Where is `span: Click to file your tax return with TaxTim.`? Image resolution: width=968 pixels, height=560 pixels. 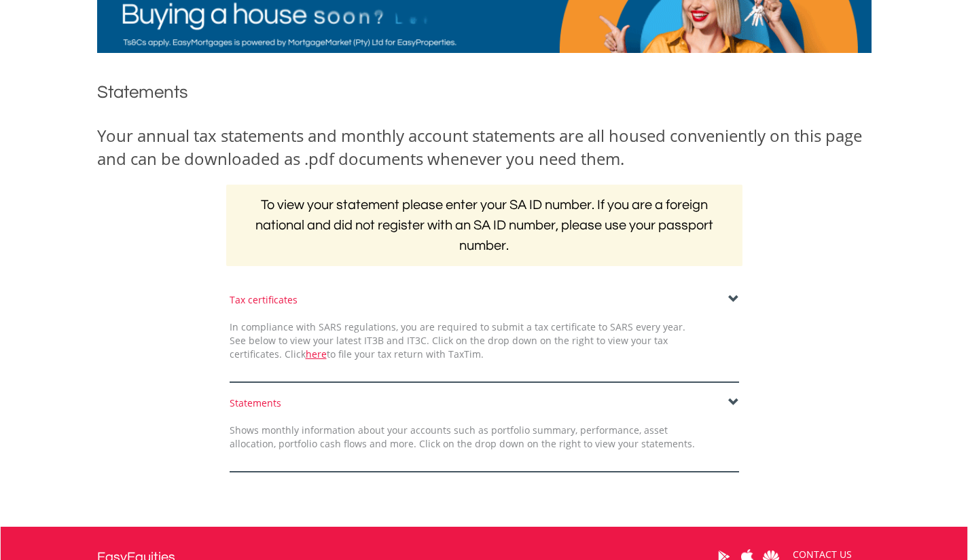 span: Click to file your tax return with TaxTim. is located at coordinates (384, 354).